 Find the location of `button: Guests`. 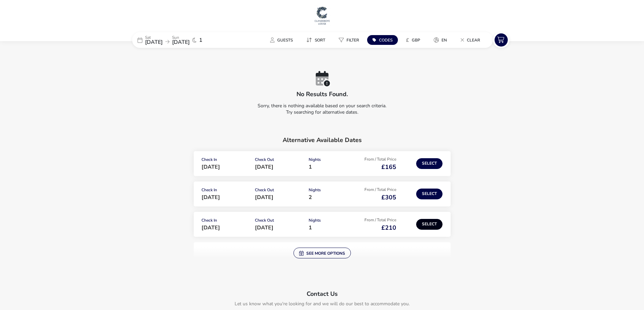

button: Guests is located at coordinates (281, 40).